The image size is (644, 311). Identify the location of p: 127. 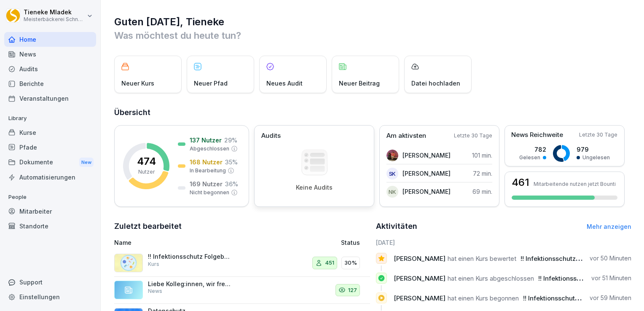
(352, 290).